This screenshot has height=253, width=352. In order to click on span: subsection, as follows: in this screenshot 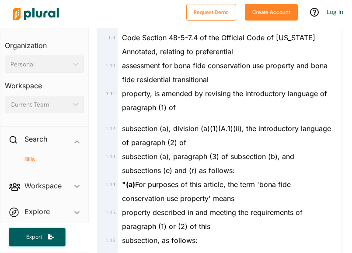, I will do `click(159, 240)`.